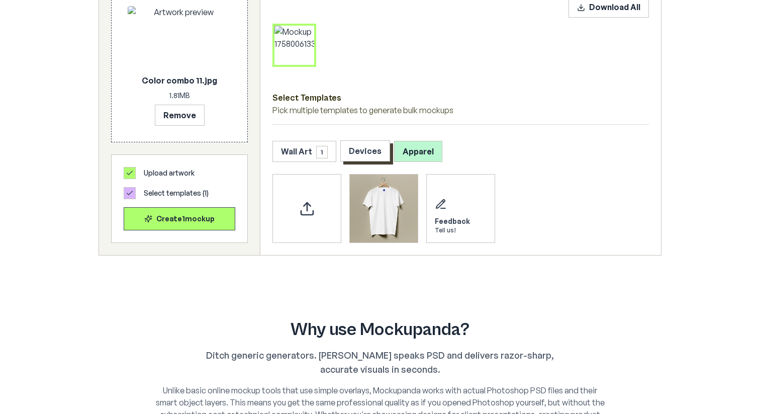  Describe the element at coordinates (453, 221) in the screenshot. I see `div: Feedback` at that location.